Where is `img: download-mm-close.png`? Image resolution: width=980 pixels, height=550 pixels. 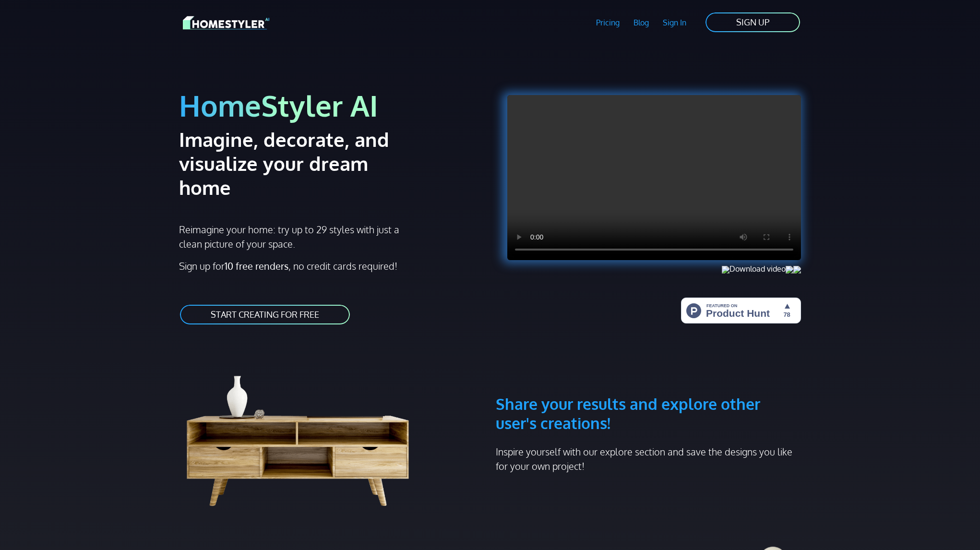
img: download-mm-close.png is located at coordinates (797, 270).